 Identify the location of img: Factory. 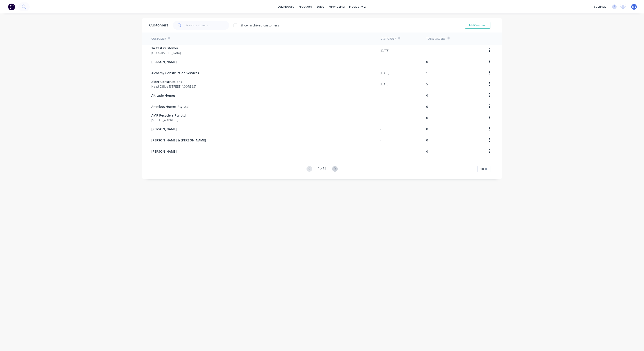
(11, 7).